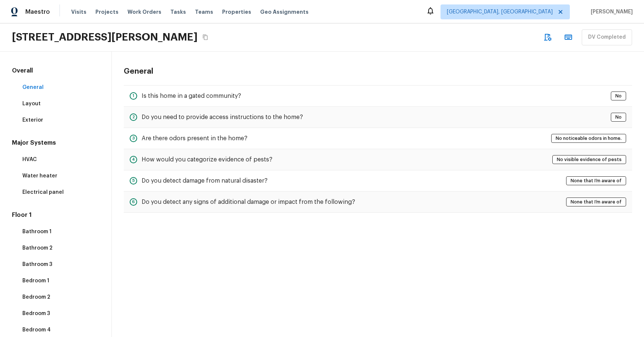 The image size is (644, 337). Describe the element at coordinates (205, 37) in the screenshot. I see `button: Copy Address` at that location.